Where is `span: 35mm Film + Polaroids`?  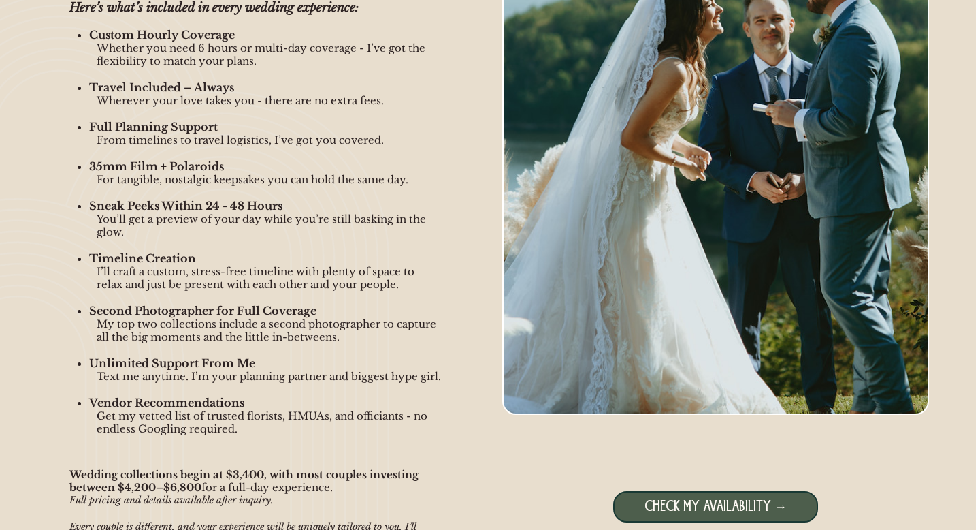 span: 35mm Film + Polaroids is located at coordinates (156, 166).